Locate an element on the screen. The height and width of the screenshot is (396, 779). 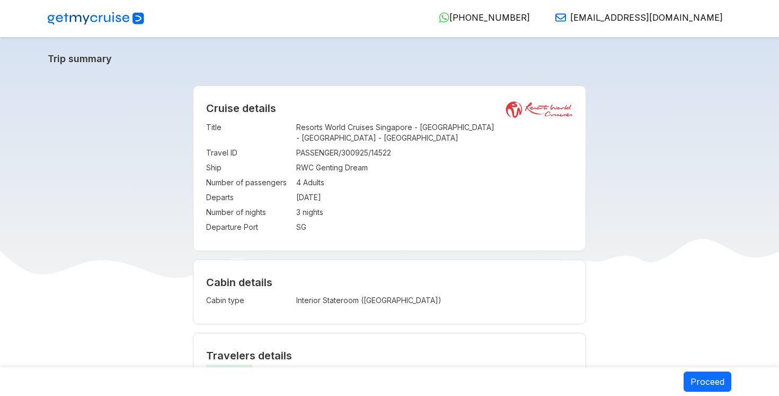
button: Proceed is located at coordinates (708, 381).